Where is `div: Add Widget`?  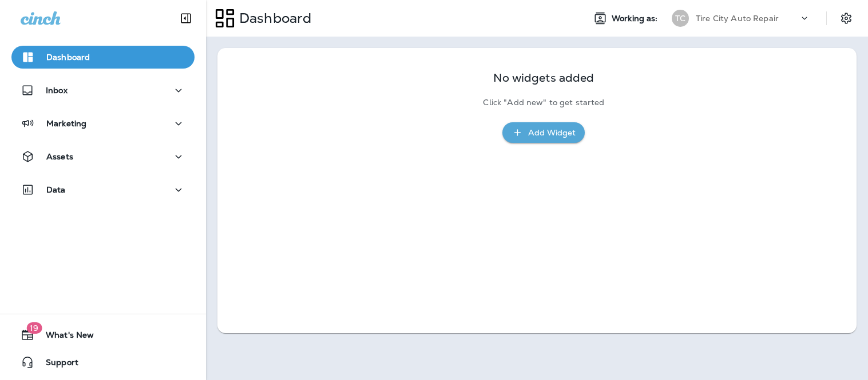
div: Add Widget is located at coordinates (551, 133).